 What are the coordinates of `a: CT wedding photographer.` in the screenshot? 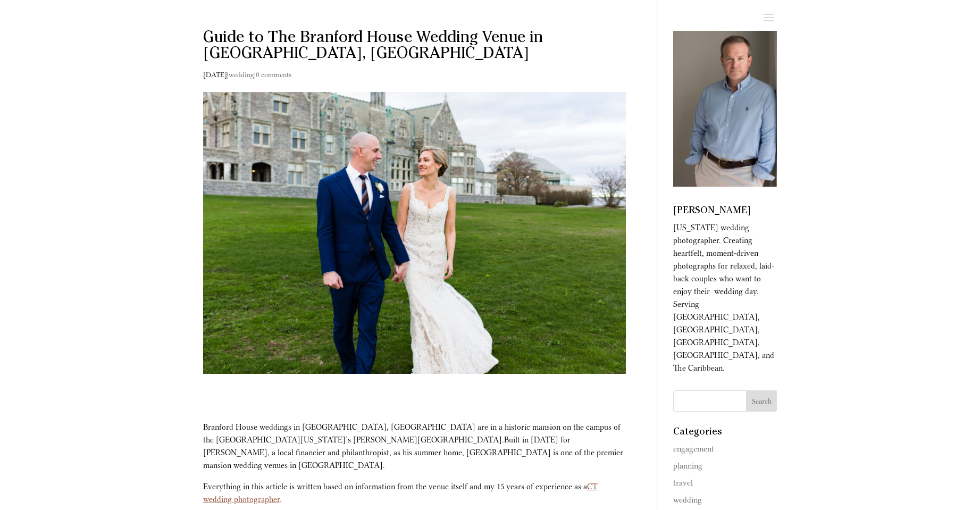 It's located at (400, 493).